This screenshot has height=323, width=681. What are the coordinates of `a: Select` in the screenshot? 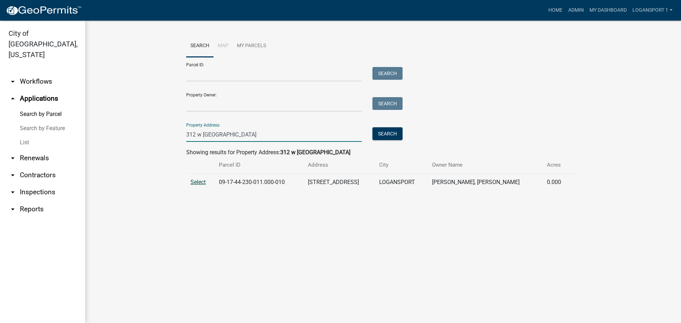 It's located at (198, 182).